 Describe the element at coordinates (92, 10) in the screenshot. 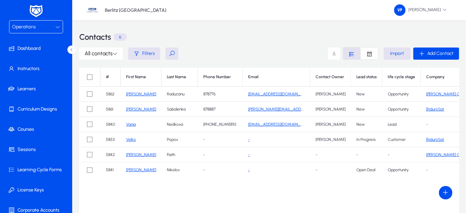

I see `img: 37.jpg` at that location.